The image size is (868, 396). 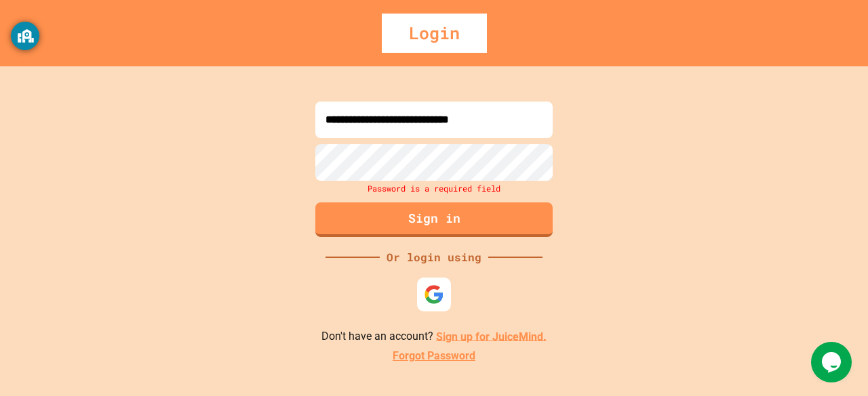 What do you see at coordinates (434, 258) in the screenshot?
I see `div: Or login using` at bounding box center [434, 258].